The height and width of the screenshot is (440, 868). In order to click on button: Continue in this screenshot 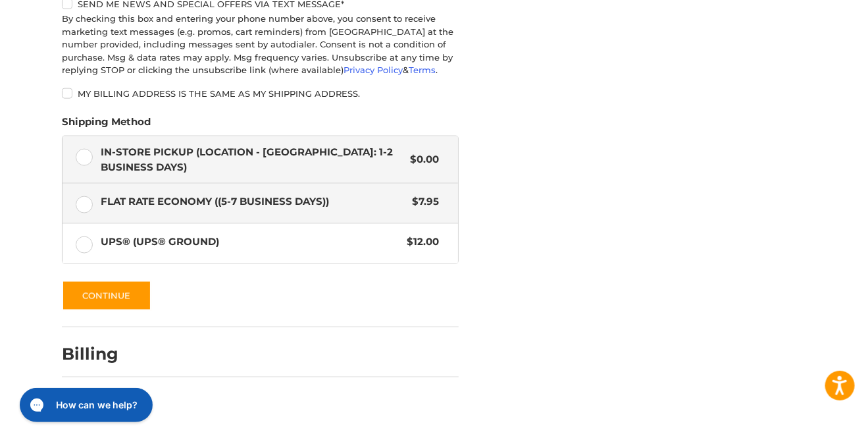, I will do `click(107, 295)`.